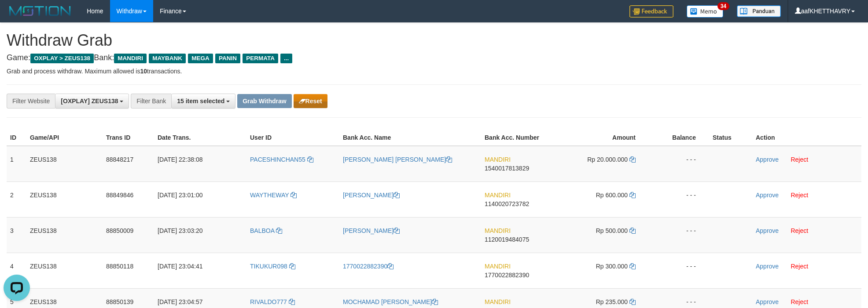  I want to click on span: RIVALDO777, so click(269, 302).